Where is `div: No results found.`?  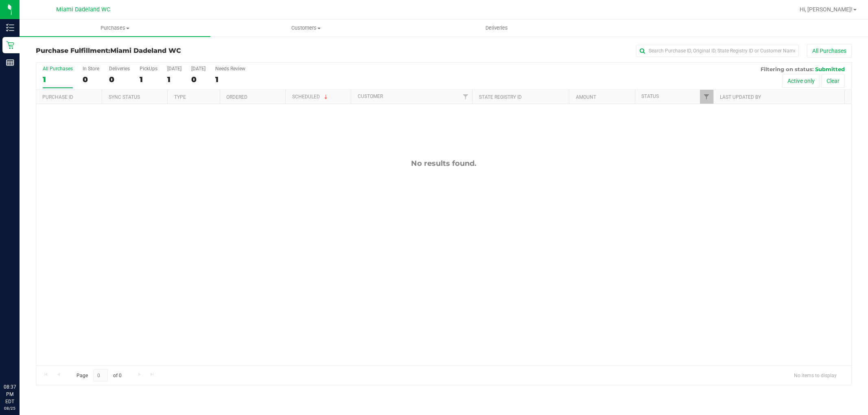
div: No results found. is located at coordinates (443, 164).